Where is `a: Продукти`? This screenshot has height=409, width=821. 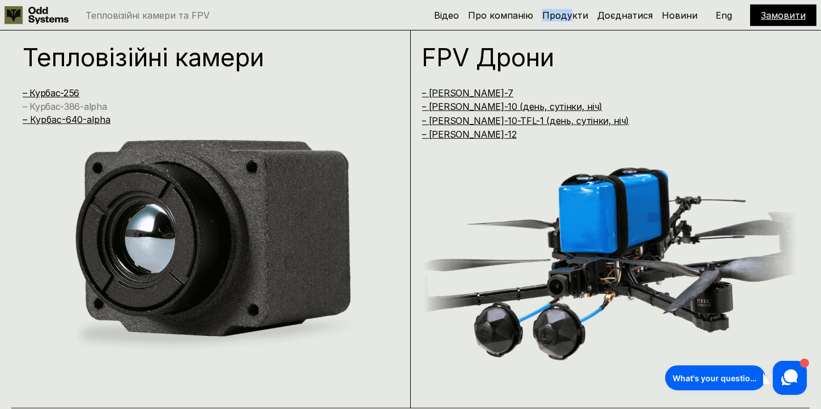
a: Продукти is located at coordinates (565, 15).